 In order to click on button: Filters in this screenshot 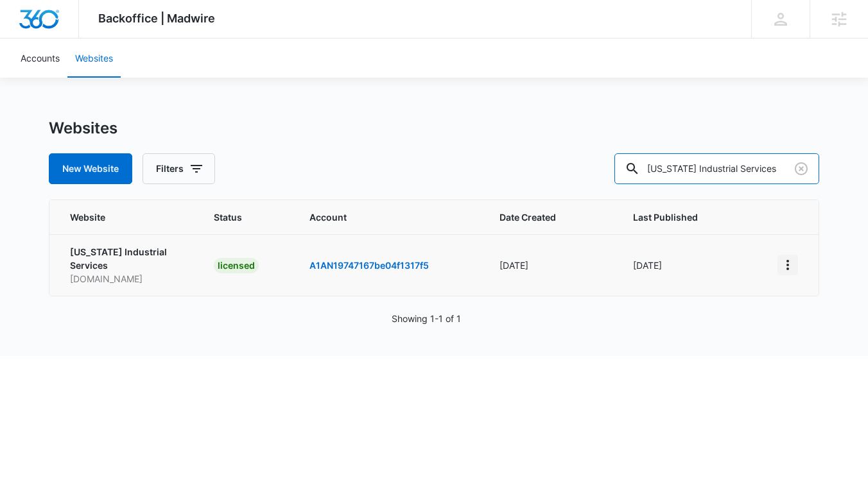, I will do `click(178, 168)`.